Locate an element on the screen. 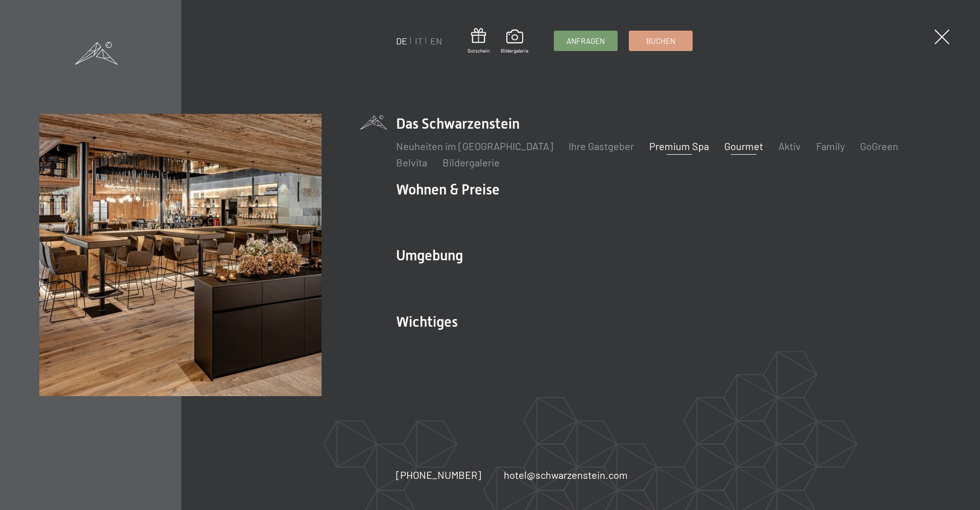  span: Bildergalerie is located at coordinates (515, 50).